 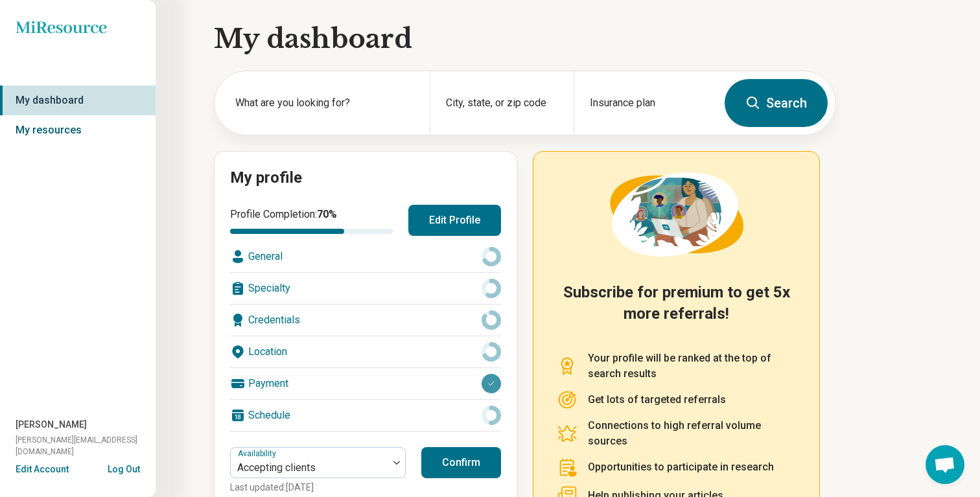 I want to click on div: Payment, so click(x=366, y=384).